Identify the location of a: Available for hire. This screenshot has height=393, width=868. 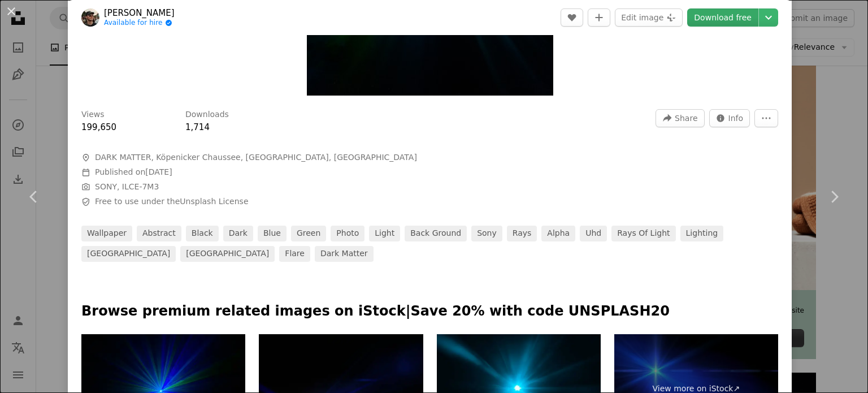
(139, 23).